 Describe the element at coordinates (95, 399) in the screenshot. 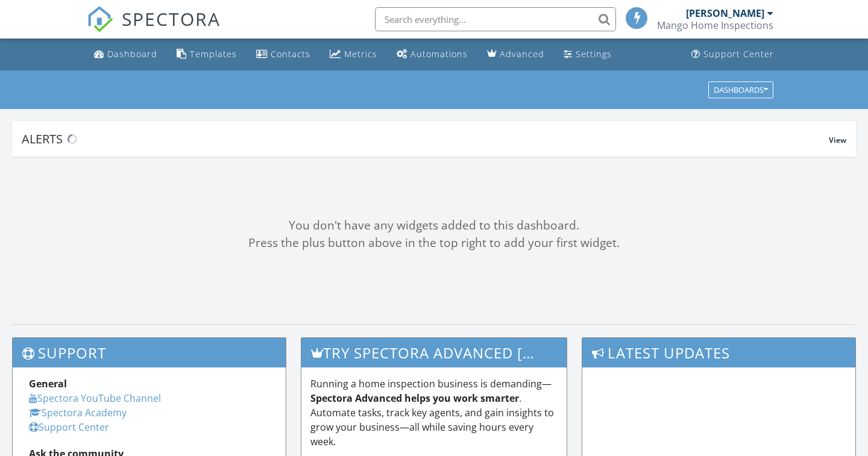

I see `a: Spectora YouTube Channel` at that location.